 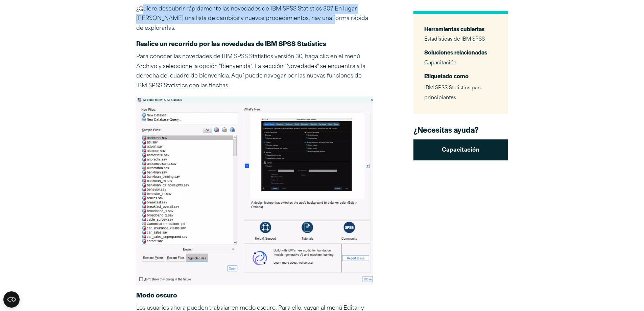 I want to click on font: ¿Necesitas ayuda?, so click(x=446, y=129).